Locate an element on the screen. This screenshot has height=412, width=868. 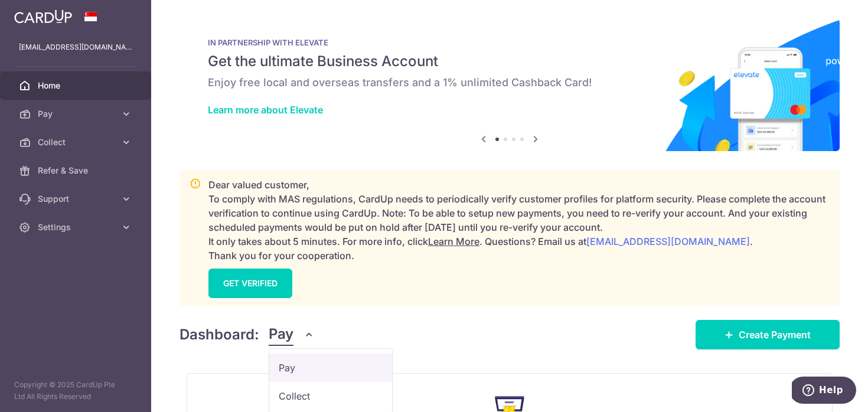
button: Pay is located at coordinates (291, 334).